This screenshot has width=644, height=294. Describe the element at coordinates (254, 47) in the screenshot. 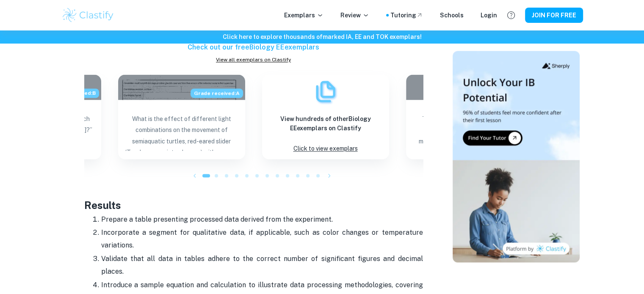

I see `h6: Check out our free Biology EE exemplars` at that location.